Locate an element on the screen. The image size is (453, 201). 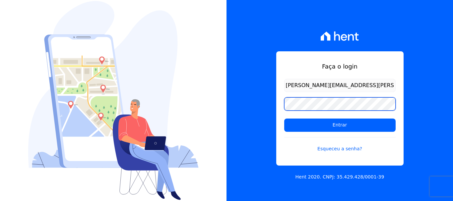
p: Hent 2020. CNPJ: 35.429.428/0001-39 is located at coordinates (340, 177).